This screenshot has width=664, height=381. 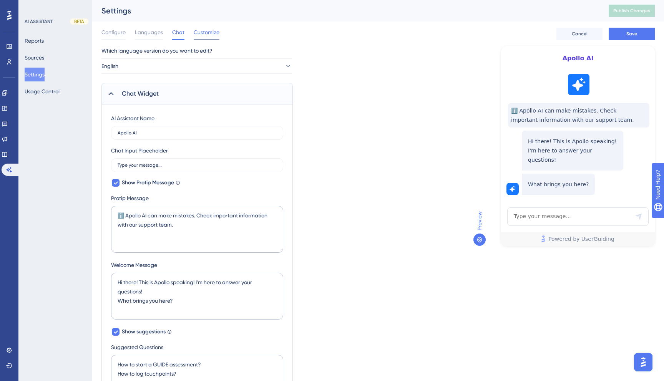 What do you see at coordinates (581, 239) in the screenshot?
I see `span: Powered by UserGuiding` at bounding box center [581, 239].